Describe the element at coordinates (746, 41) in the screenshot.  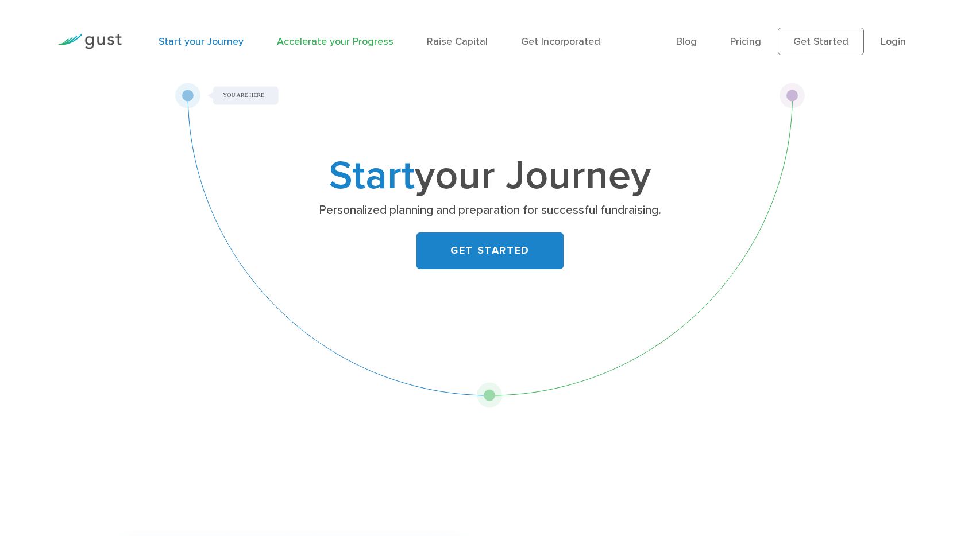
I see `a: Pricing` at that location.